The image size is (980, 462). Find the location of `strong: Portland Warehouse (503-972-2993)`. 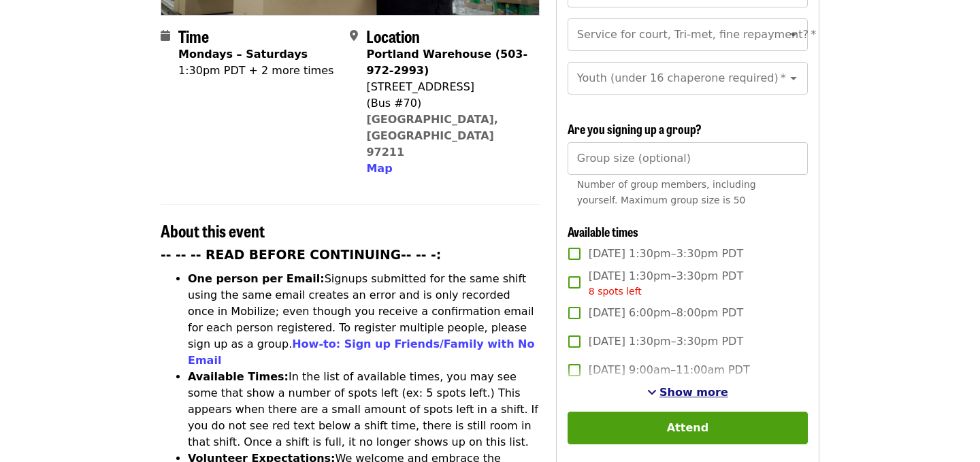

strong: Portland Warehouse (503-972-2993) is located at coordinates (446, 62).